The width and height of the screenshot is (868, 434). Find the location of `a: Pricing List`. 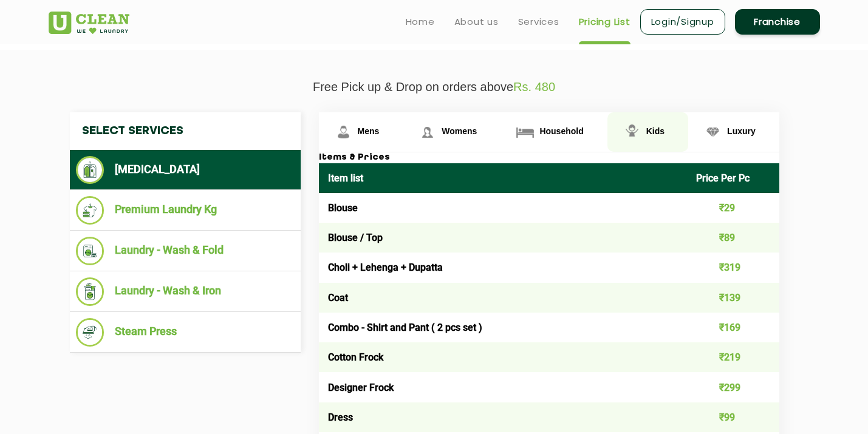

a: Pricing List is located at coordinates (604, 22).